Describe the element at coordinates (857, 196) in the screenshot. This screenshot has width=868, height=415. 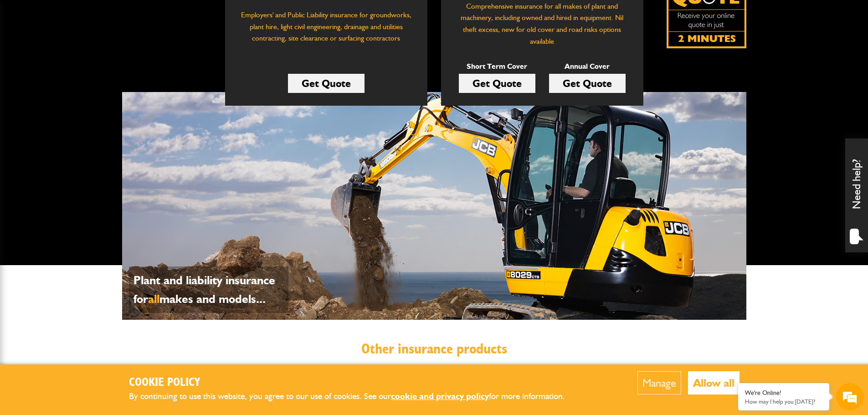
I see `div: Need help?` at that location.